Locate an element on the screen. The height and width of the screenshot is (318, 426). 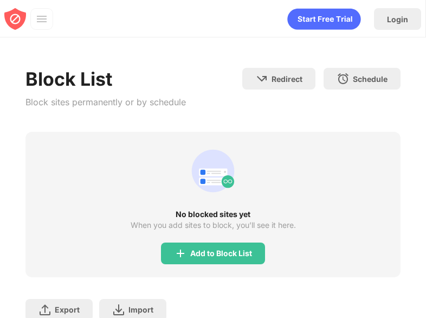
img: blocksite-icon-red.svg is located at coordinates (15, 19).